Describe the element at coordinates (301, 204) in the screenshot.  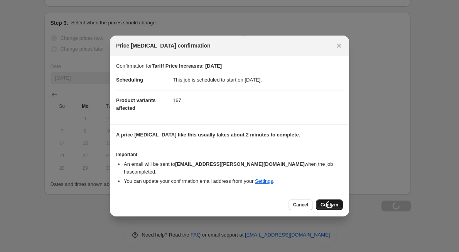
I see `button: Cancel` at that location.